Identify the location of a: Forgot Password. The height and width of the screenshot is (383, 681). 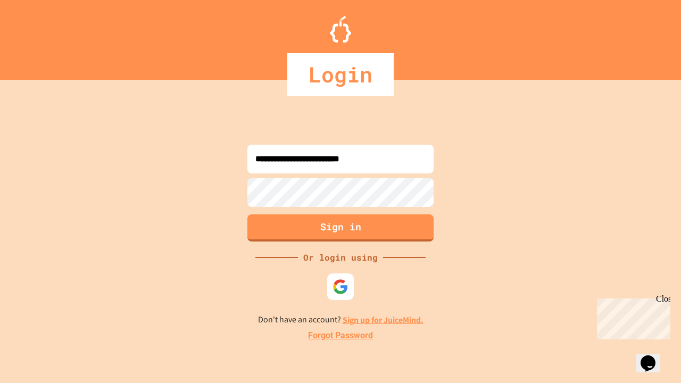
(341, 336).